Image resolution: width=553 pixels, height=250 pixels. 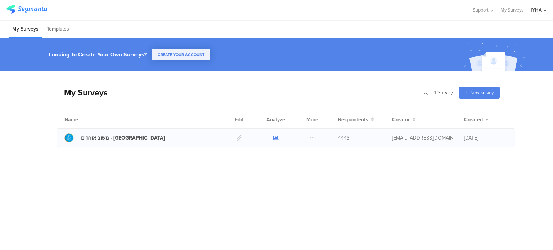 What do you see at coordinates (86, 120) in the screenshot?
I see `div: Name` at bounding box center [86, 120].